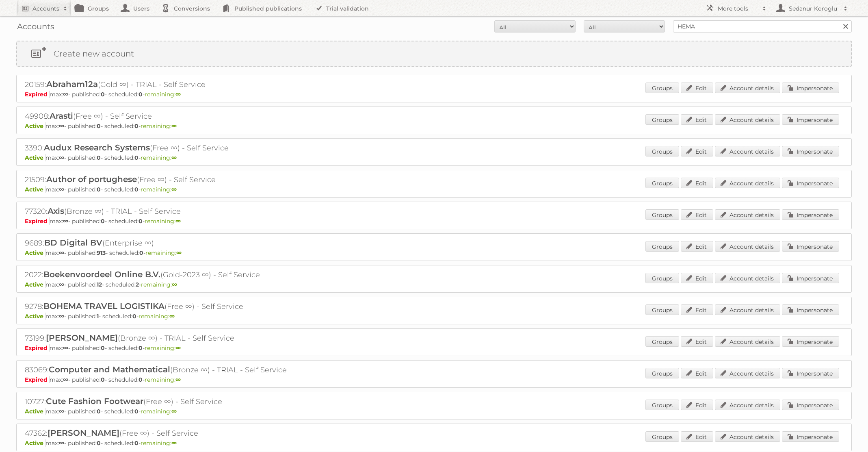 The image size is (868, 452). I want to click on span: BD Digital BV, so click(73, 243).